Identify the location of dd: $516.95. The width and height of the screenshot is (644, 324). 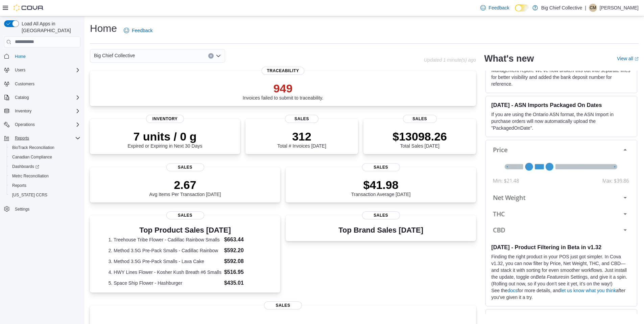
(243, 272).